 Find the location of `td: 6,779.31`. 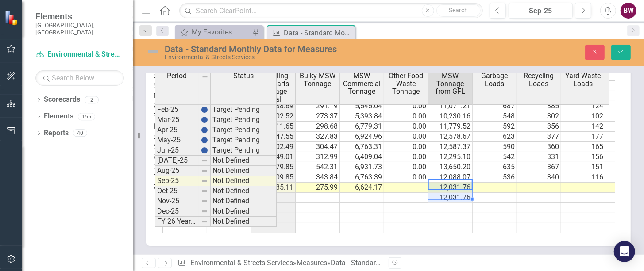

td: 6,779.31 is located at coordinates (362, 127).